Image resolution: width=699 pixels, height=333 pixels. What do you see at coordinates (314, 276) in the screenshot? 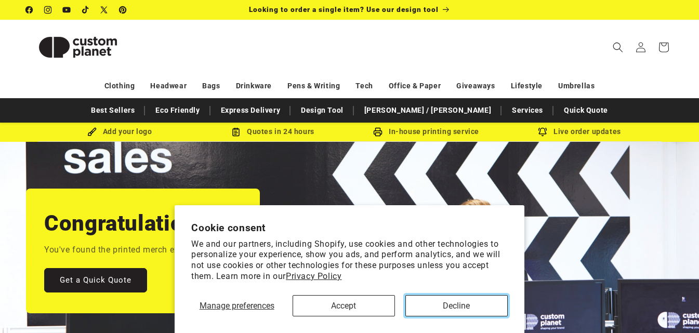
I see `a: Privacy Policy` at bounding box center [314, 276].